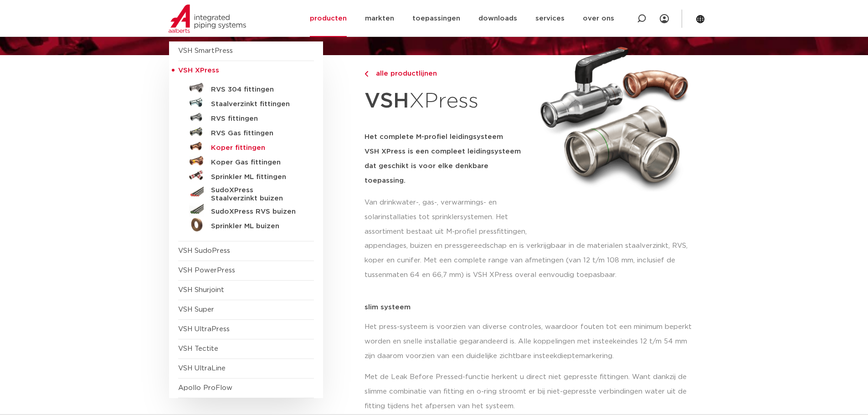 The width and height of the screenshot is (868, 415). Describe the element at coordinates (201, 290) in the screenshot. I see `span: VSH Shurjoint` at that location.